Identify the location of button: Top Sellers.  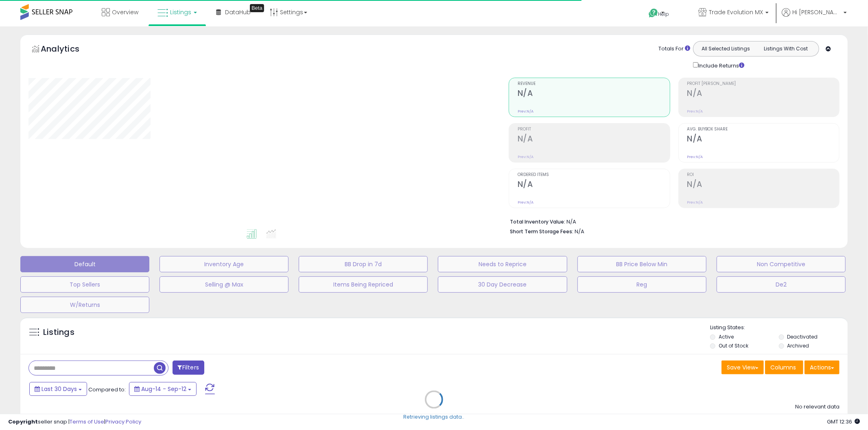
(84, 284).